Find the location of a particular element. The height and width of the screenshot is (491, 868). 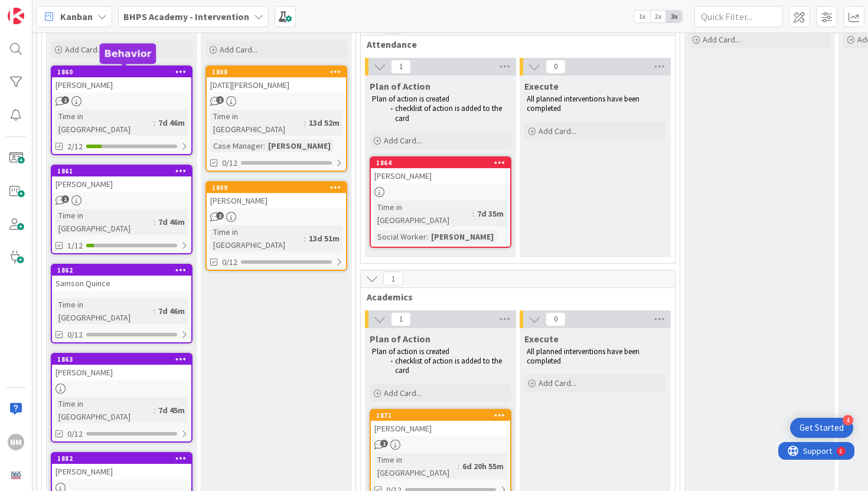

div: 4 is located at coordinates (848, 420).